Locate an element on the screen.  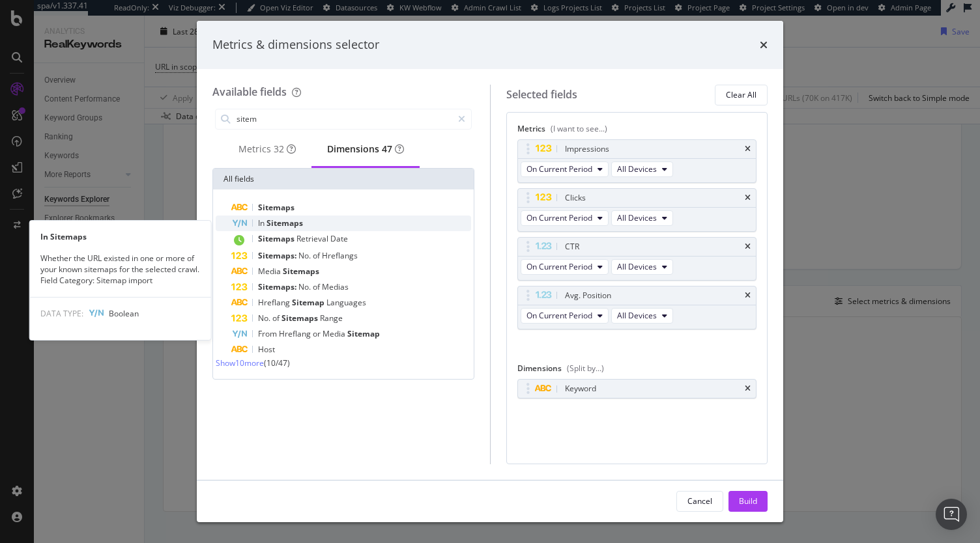
span: Range is located at coordinates (331, 318).